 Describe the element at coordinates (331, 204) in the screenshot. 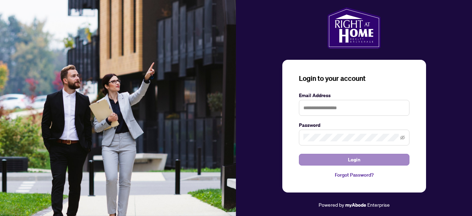

I see `span: Powered by` at that location.